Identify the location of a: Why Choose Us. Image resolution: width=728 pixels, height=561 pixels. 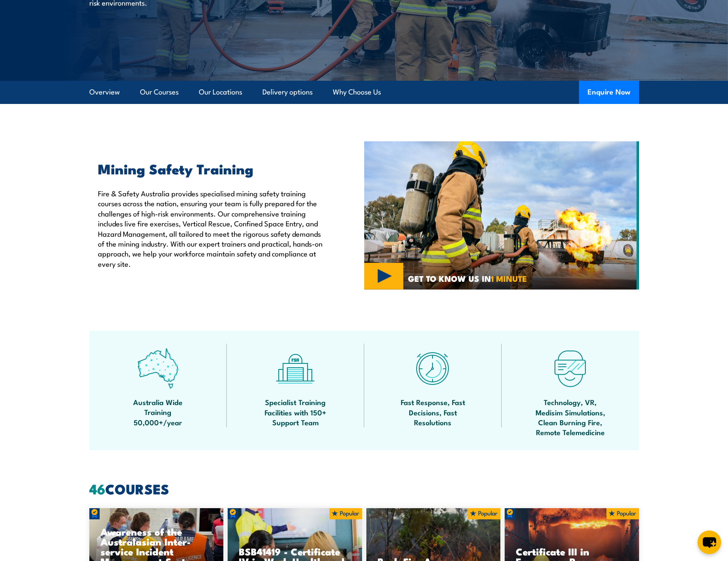
(357, 92).